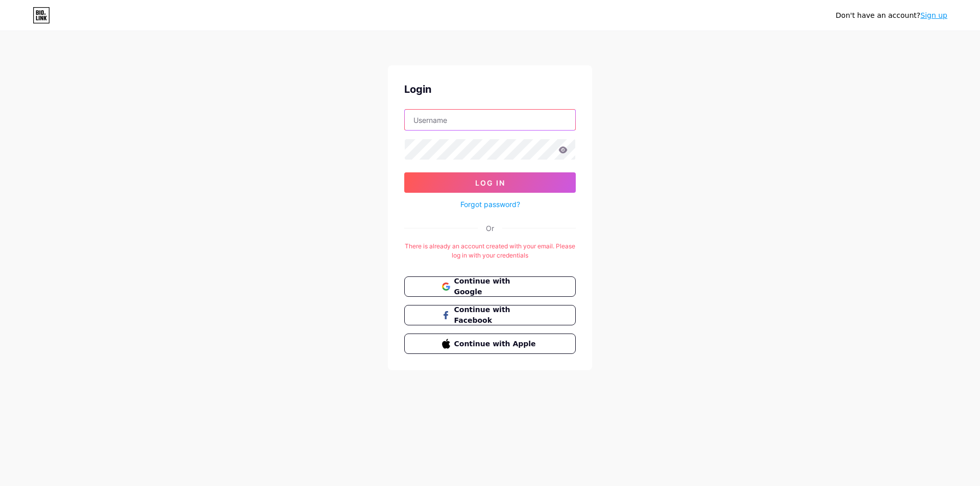  I want to click on a: Continue with Facebook, so click(490, 315).